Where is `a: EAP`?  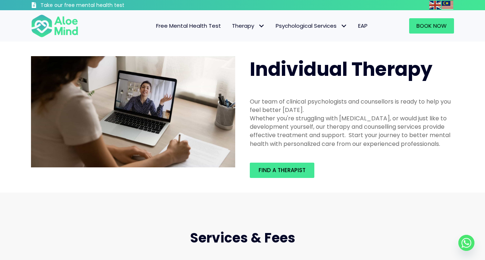
a: EAP is located at coordinates (363, 26).